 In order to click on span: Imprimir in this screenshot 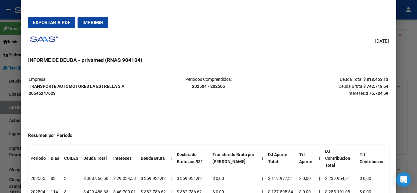, I will do `click(93, 23)`.